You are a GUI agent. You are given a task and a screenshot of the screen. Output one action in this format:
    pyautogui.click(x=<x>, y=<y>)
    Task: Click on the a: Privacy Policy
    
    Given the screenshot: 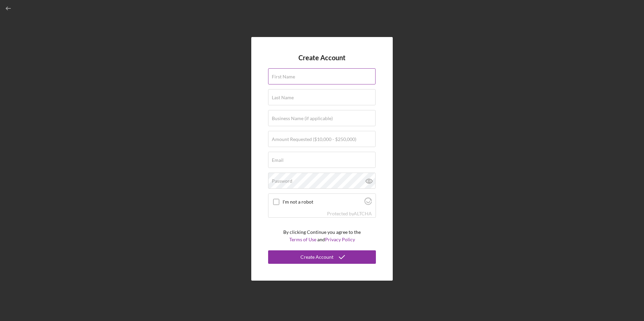 What is the action you would take?
    pyautogui.click(x=340, y=239)
    